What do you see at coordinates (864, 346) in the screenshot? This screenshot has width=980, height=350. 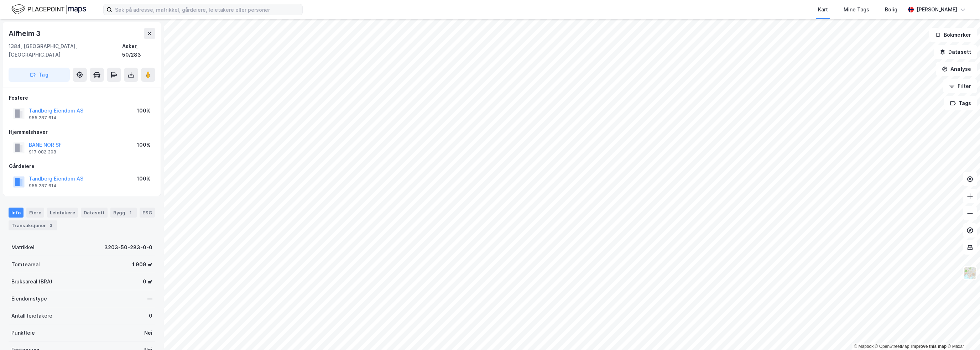 I see `a: Mapbox` at bounding box center [864, 346].